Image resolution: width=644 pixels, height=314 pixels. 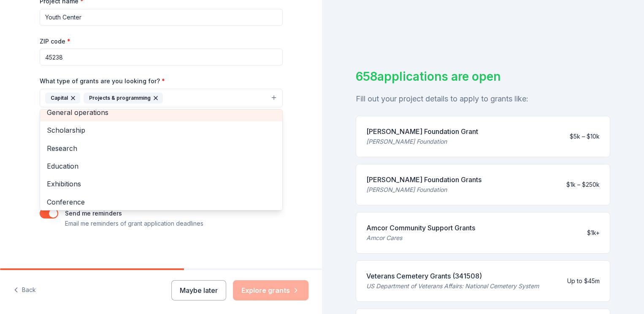 I want to click on div: Projects & programming, so click(x=123, y=98).